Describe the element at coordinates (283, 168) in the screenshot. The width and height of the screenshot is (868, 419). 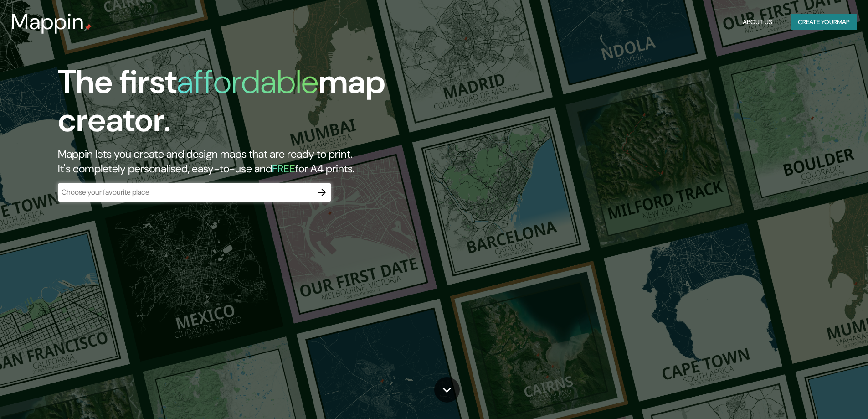
I see `h5: FREE` at that location.